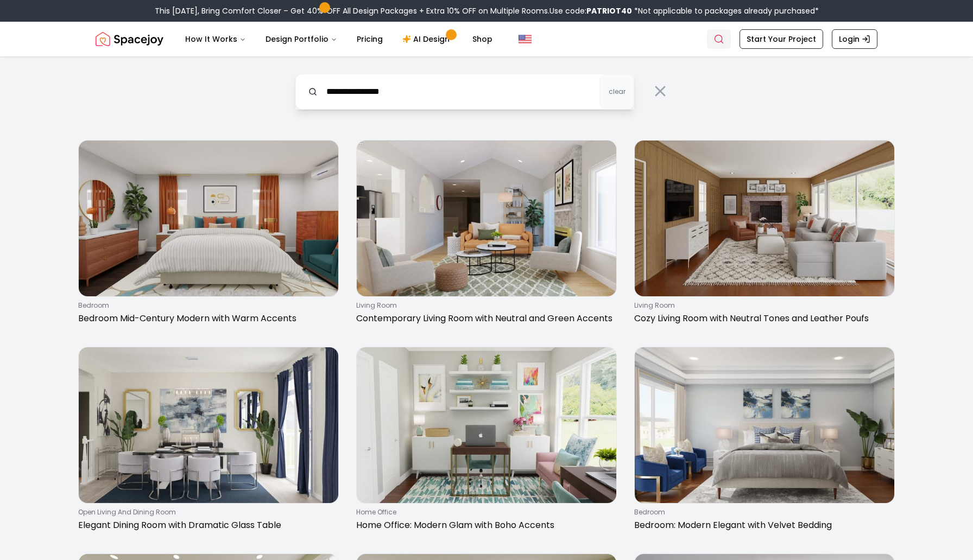  Describe the element at coordinates (208, 235) in the screenshot. I see `a: Bedroom Mid-Century Modern with Warm AccentsbedroomBedroom Mid-Century Modern with Warm Accents` at that location.